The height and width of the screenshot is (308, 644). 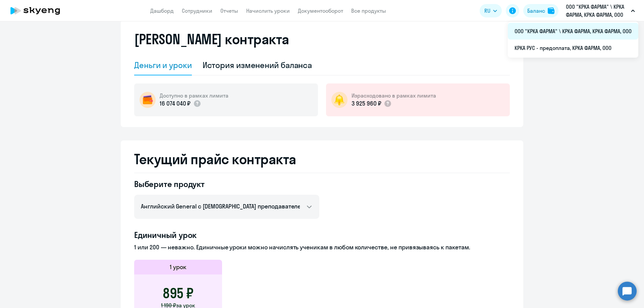 I want to click on button: ООО "КРКА ФАРМА" \ КРКА ФАРМА, КРКА ФАРМА, ООО, so click(x=600, y=10).